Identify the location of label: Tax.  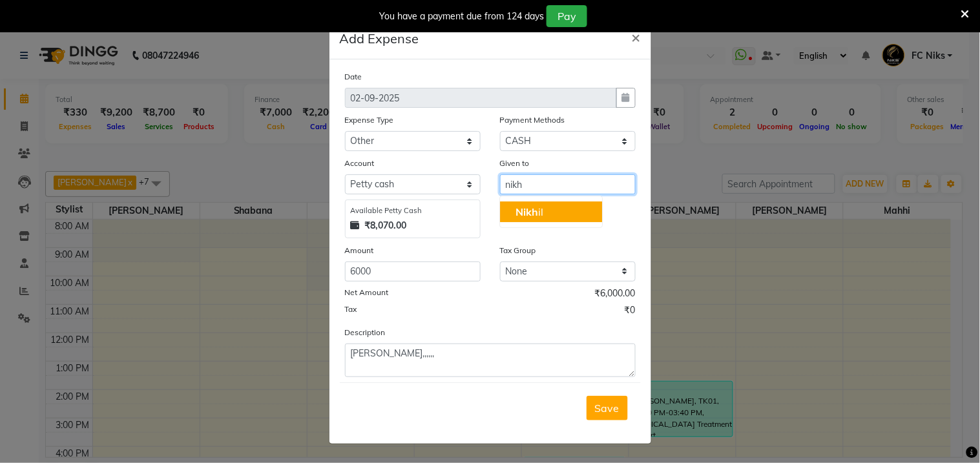
(351, 310).